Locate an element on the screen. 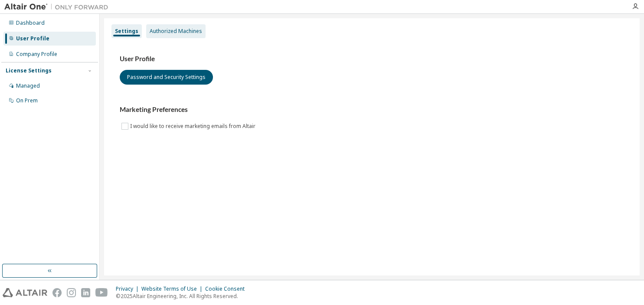 Image resolution: width=644 pixels, height=305 pixels. img: youtube.svg is located at coordinates (102, 292).